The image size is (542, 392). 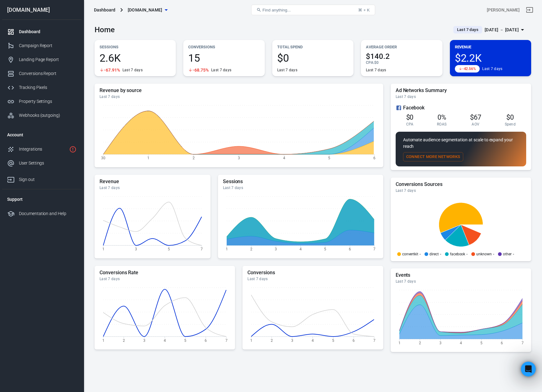 What do you see at coordinates (300, 182) in the screenshot?
I see `h5: Sessions` at bounding box center [300, 182].